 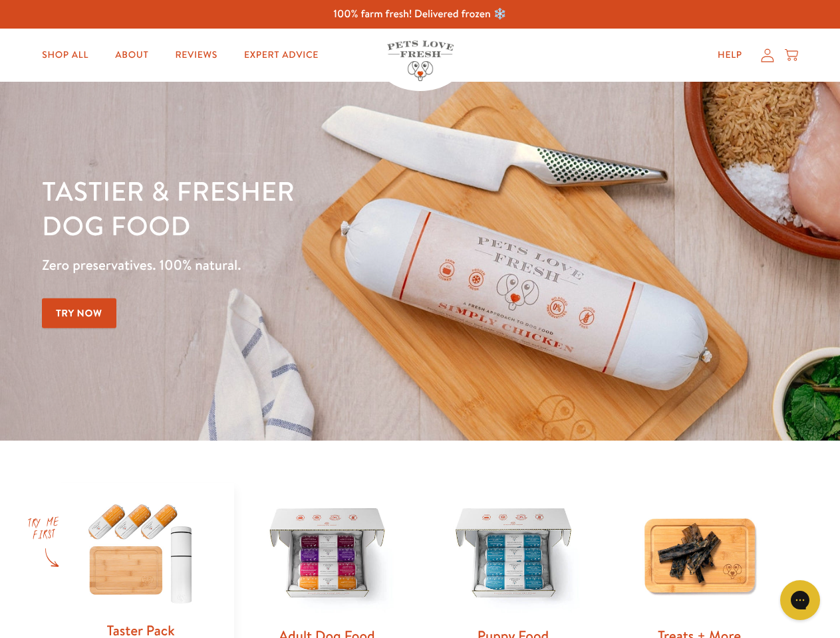 What do you see at coordinates (420, 60) in the screenshot?
I see `img: Pets Love Fresh` at bounding box center [420, 60].